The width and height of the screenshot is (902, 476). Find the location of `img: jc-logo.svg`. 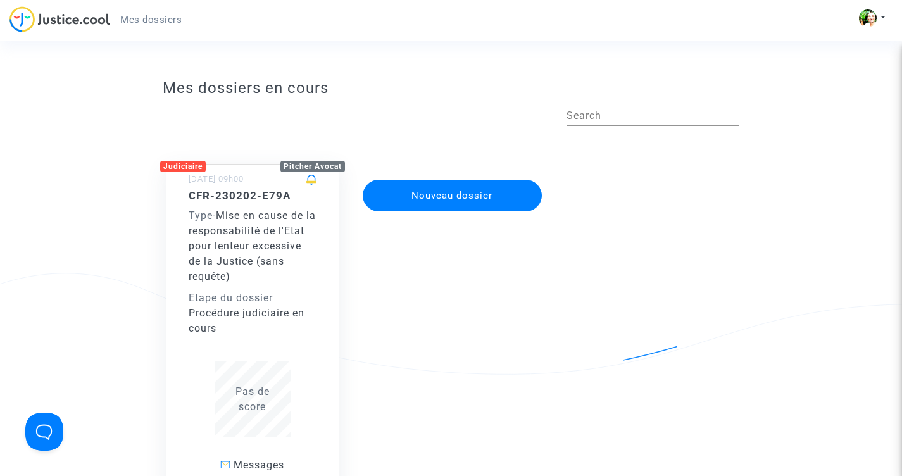

img: jc-logo.svg is located at coordinates (59, 19).